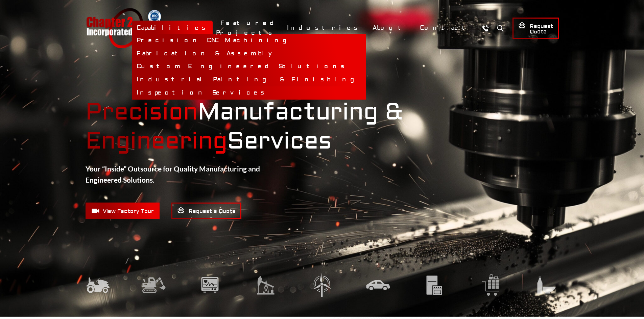 This screenshot has height=319, width=644. Describe the element at coordinates (486, 28) in the screenshot. I see `a: Call Us` at that location.